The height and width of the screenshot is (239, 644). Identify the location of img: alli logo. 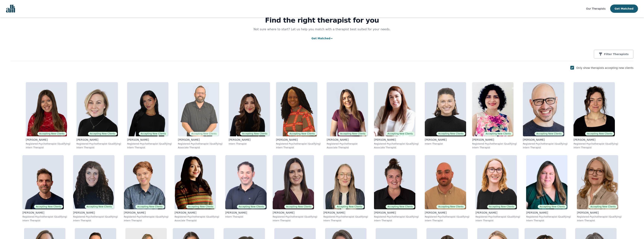
(10, 9).